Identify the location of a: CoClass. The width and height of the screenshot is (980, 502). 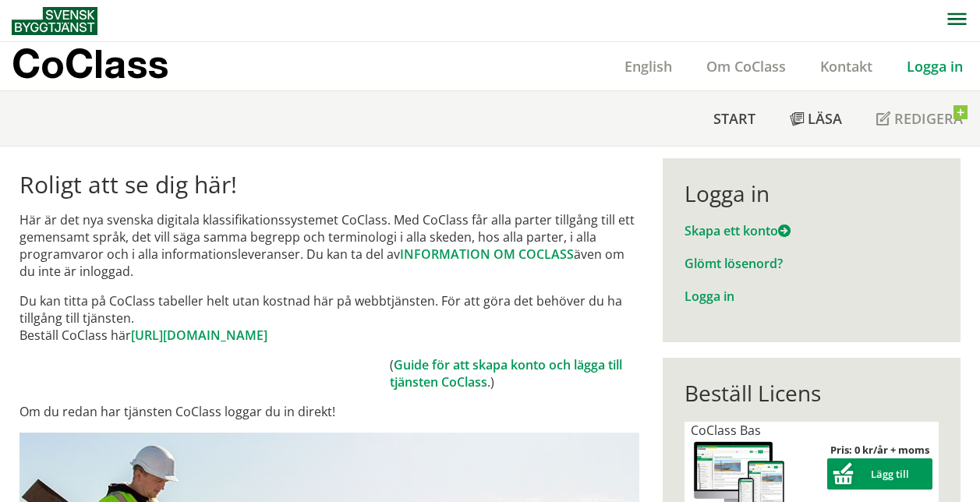
(107, 66).